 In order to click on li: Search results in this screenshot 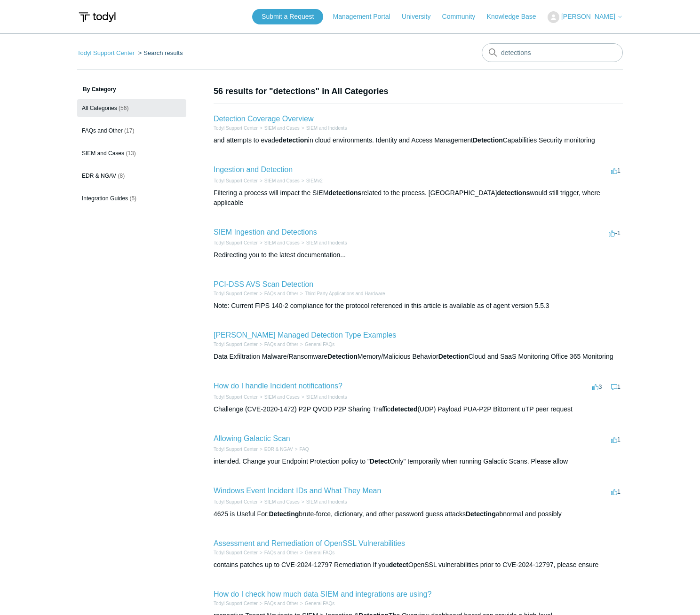, I will do `click(160, 53)`.